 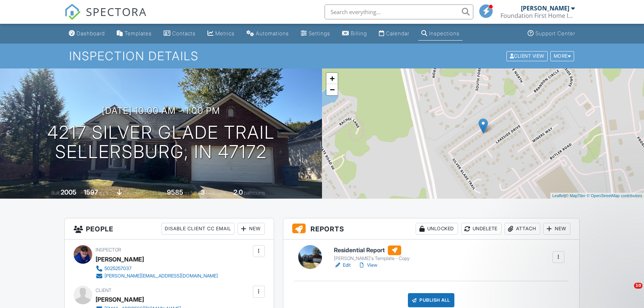 I want to click on div: Contacts, so click(x=184, y=33).